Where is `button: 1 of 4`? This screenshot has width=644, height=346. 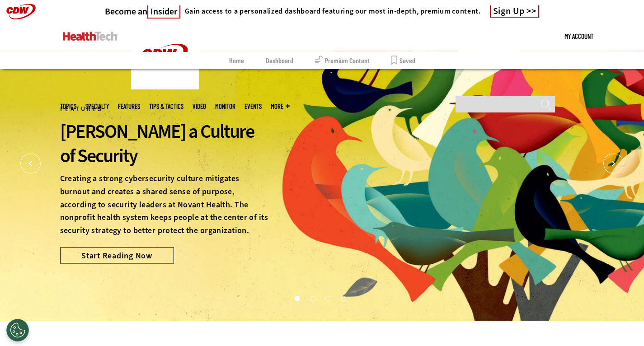 button: 1 of 4 is located at coordinates (297, 298).